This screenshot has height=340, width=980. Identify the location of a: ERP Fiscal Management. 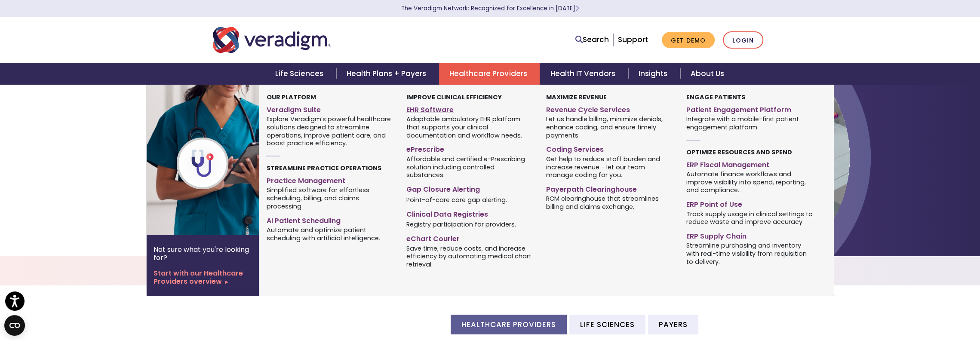
(750, 163).